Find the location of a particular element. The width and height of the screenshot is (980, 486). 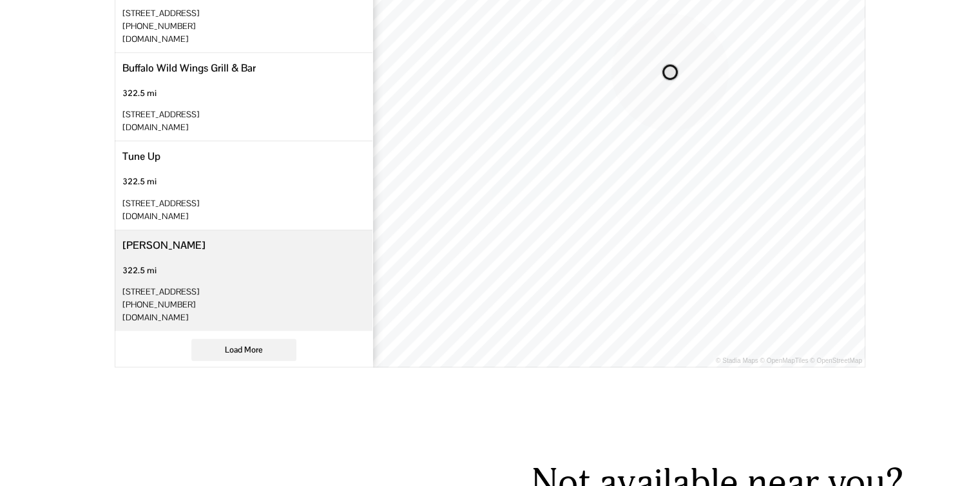

a: © OpenStreetMap is located at coordinates (836, 360).